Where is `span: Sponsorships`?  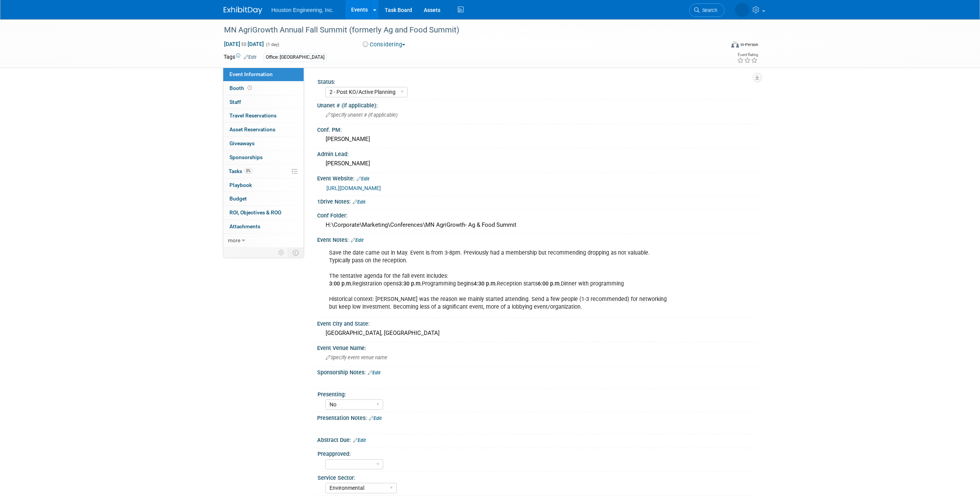 span: Sponsorships is located at coordinates (246, 158).